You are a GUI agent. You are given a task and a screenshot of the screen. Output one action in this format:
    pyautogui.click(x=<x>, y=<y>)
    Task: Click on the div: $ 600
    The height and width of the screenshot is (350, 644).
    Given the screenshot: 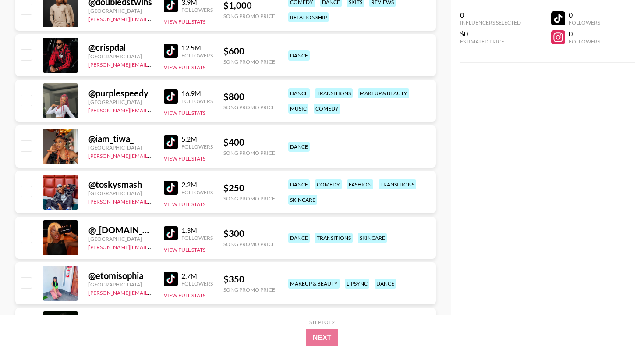 What is the action you would take?
    pyautogui.click(x=250, y=51)
    